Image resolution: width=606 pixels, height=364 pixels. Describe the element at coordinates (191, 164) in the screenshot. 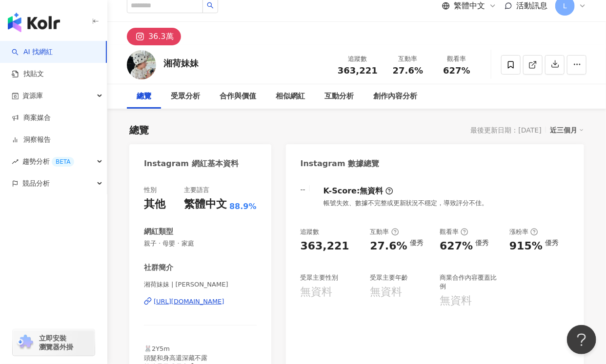

I see `div: Instagram 網紅基本資料` at that location.